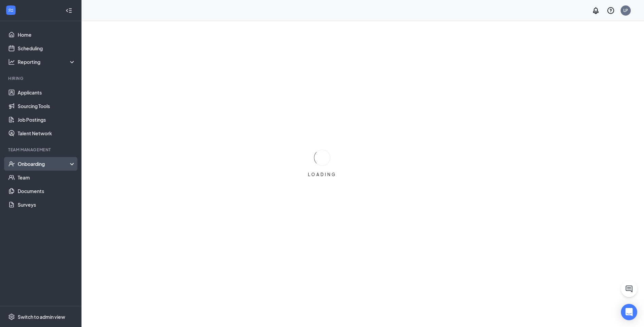  I want to click on div: Hiring, so click(41, 78).